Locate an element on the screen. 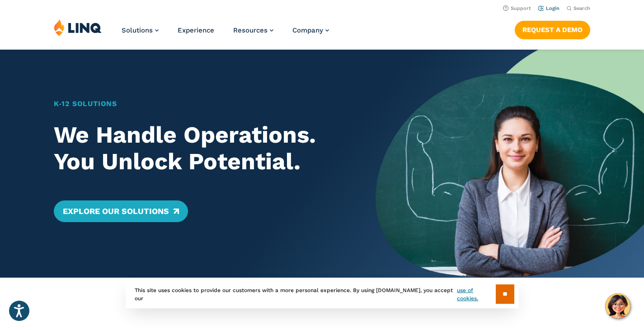 The image size is (644, 330). button: Open Search Bar is located at coordinates (578, 8).